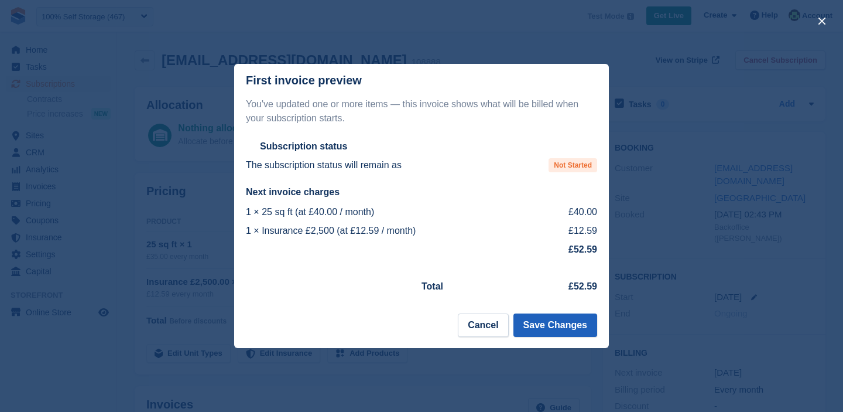 Image resolution: width=843 pixels, height=412 pixels. What do you see at coordinates (555, 325) in the screenshot?
I see `button: Save Changes` at bounding box center [555, 325].